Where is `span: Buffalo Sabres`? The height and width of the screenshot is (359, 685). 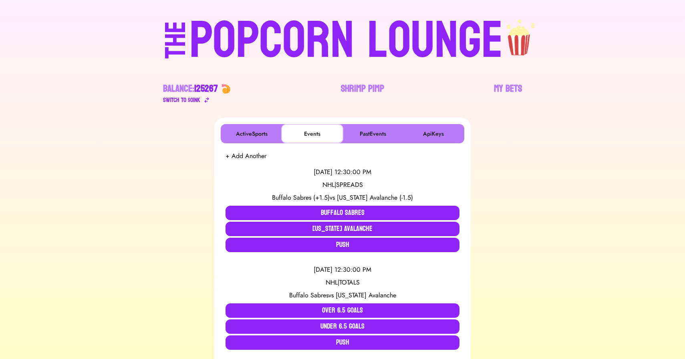 span: Buffalo Sabres is located at coordinates (309, 295).